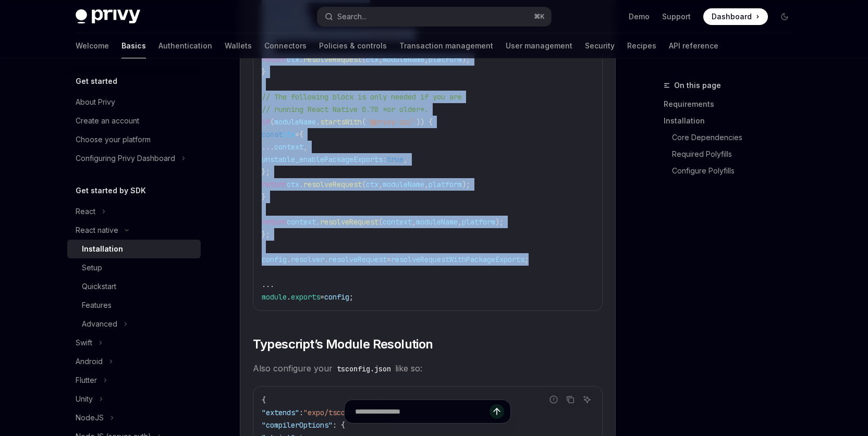 This screenshot has width=868, height=436. I want to click on a: Wallets, so click(238, 46).